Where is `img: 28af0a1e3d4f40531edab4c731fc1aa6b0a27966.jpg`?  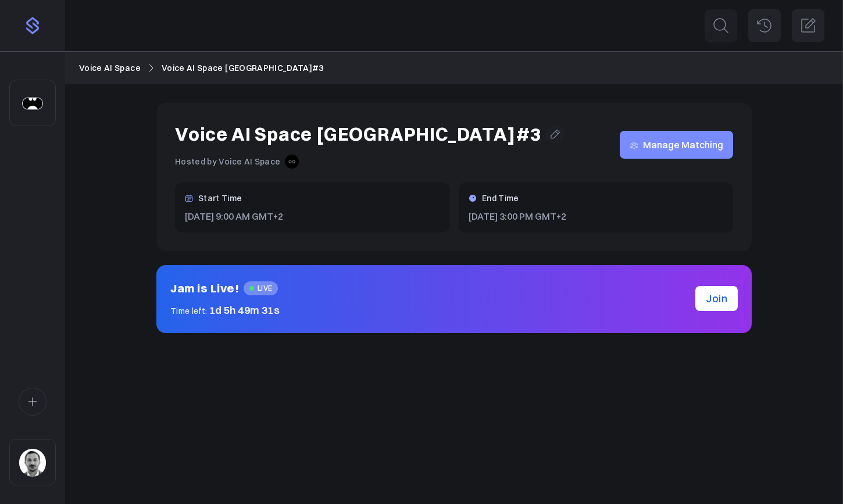 img: 28af0a1e3d4f40531edab4c731fc1aa6b0a27966.jpg is located at coordinates (32, 462).